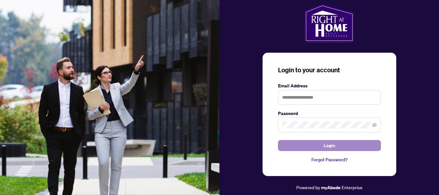  Describe the element at coordinates (329, 23) in the screenshot. I see `img: ma-logo` at that location.